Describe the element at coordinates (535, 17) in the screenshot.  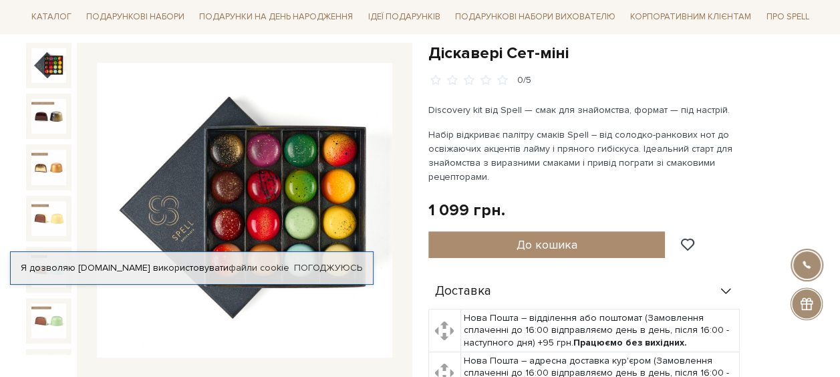
I see `a: Подарункові набори вихователю` at that location.